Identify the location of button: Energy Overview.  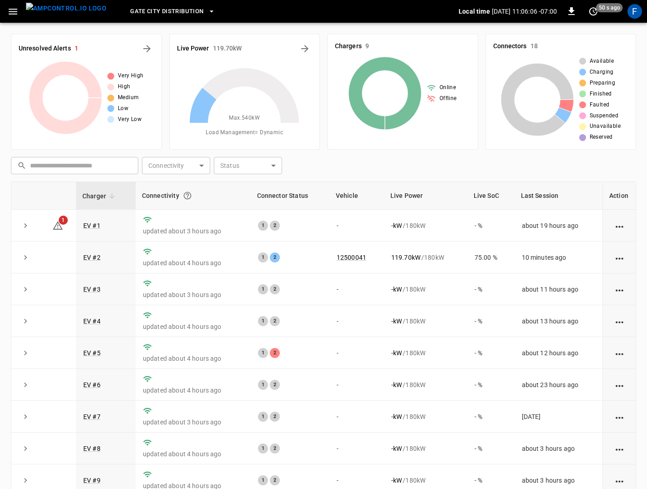
(305, 49).